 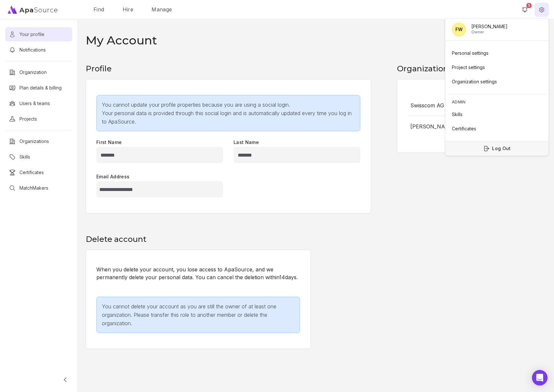 I want to click on div: Organization, so click(x=33, y=73).